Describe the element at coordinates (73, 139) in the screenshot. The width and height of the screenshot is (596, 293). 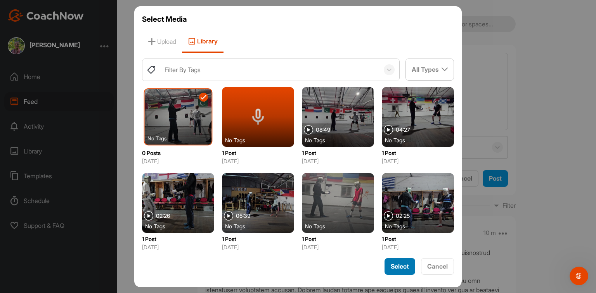
I see `div: Schedule a Demo with a CoachNow Expert` at that location.